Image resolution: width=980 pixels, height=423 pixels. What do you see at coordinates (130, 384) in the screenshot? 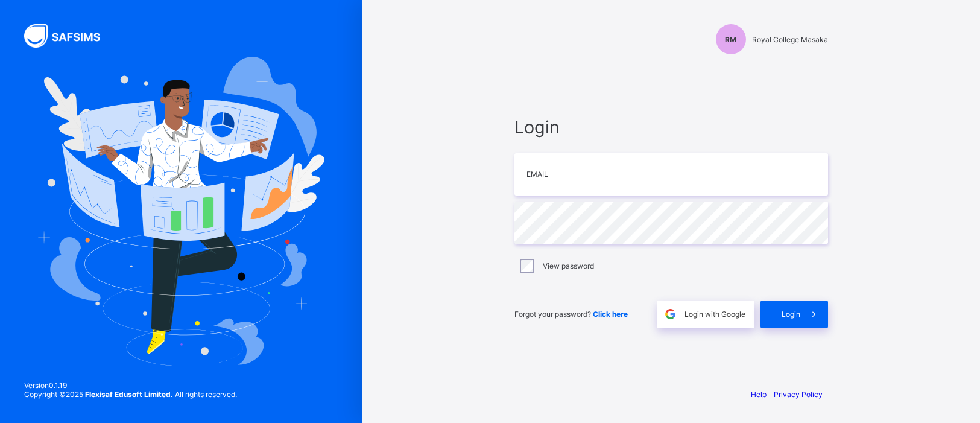
I see `span: Version 0.1.19` at bounding box center [130, 384].